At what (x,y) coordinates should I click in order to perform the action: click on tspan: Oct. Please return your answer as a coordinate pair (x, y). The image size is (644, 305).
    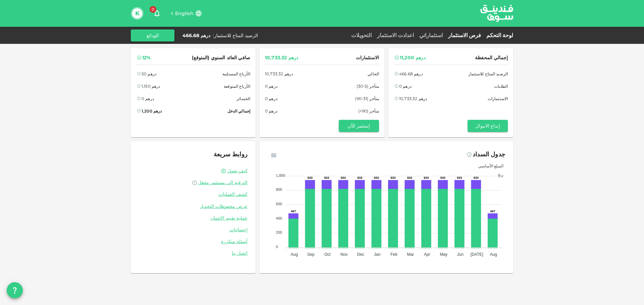
    Looking at the image, I should click on (327, 254).